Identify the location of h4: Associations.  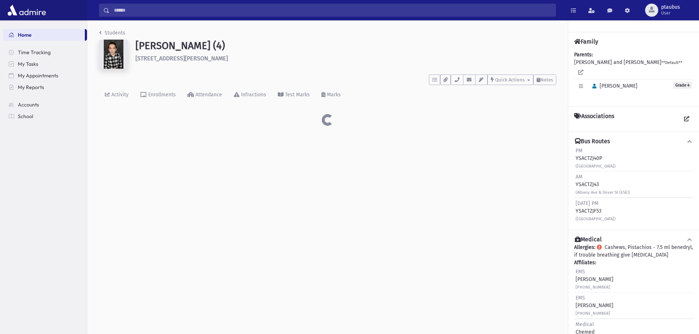
(594, 119).